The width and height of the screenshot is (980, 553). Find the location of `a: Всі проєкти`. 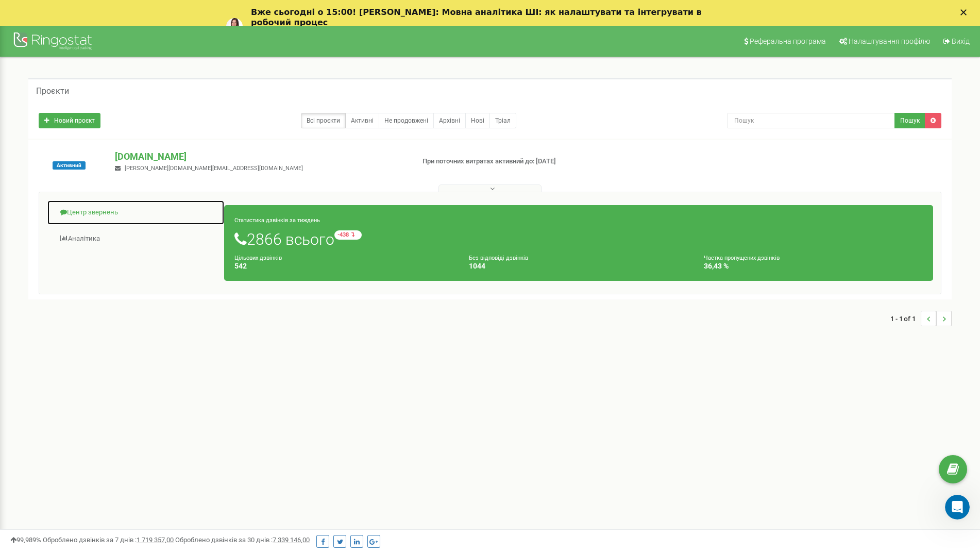

a: Всі проєкти is located at coordinates (323, 120).